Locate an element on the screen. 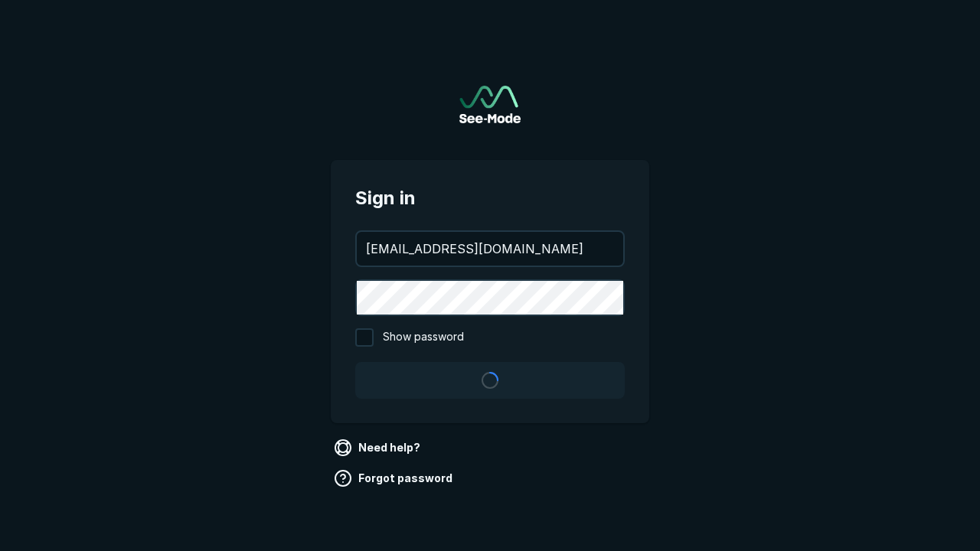 The width and height of the screenshot is (980, 551). a: Forgot password is located at coordinates (395, 478).